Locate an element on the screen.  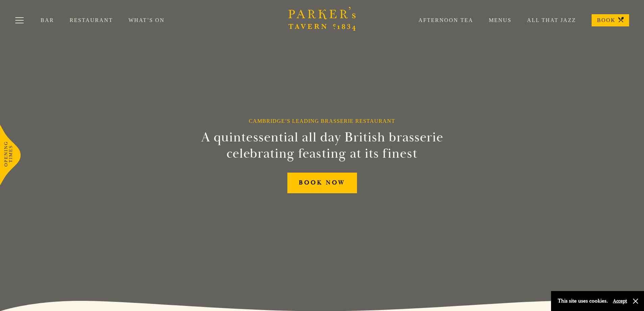
h2: A quintessential all day British brasserie celebrating feasting at its finest is located at coordinates (322, 145).